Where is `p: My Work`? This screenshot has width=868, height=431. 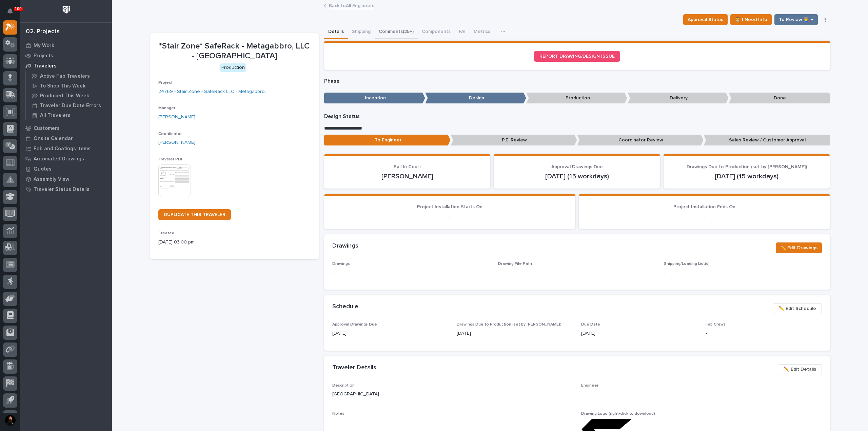
p: My Work is located at coordinates (44, 46).